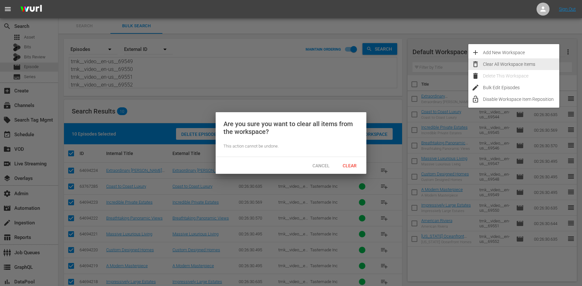 This screenshot has height=286, width=582. Describe the element at coordinates (349, 166) in the screenshot. I see `span: Clear` at that location.